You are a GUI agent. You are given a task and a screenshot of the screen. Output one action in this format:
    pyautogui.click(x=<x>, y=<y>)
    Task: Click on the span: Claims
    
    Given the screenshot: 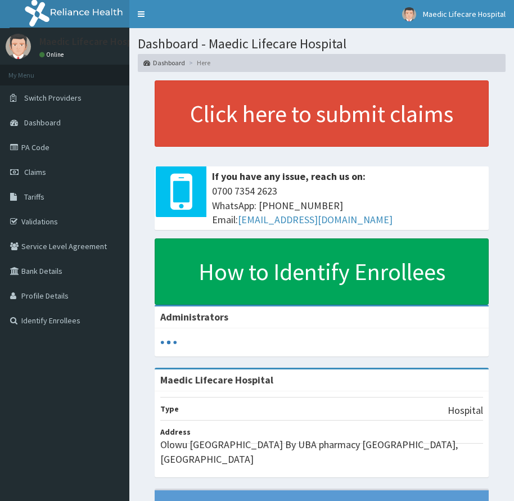 What is the action you would take?
    pyautogui.click(x=35, y=172)
    